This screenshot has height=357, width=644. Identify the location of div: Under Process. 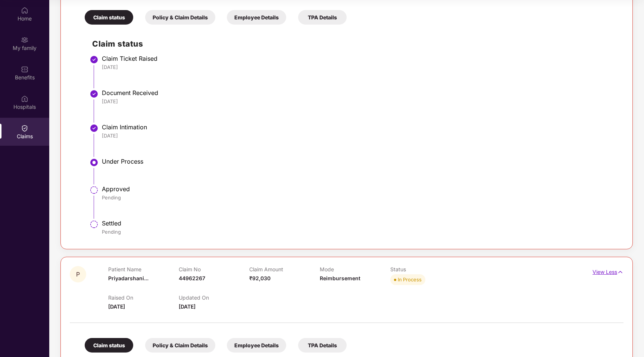
(359, 161).